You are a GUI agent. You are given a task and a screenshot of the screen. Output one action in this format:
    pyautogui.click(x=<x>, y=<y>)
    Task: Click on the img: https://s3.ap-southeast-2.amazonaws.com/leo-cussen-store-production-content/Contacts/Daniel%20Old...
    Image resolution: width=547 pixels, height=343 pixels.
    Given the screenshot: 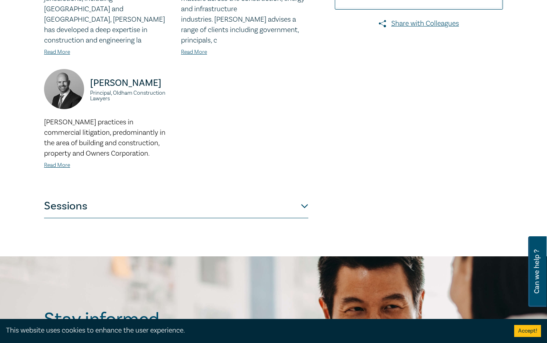 What is the action you would take?
    pyautogui.click(x=64, y=89)
    